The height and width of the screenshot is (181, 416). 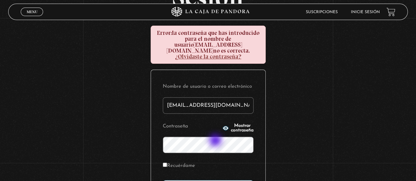 I want to click on strong: Error:, so click(x=164, y=33).